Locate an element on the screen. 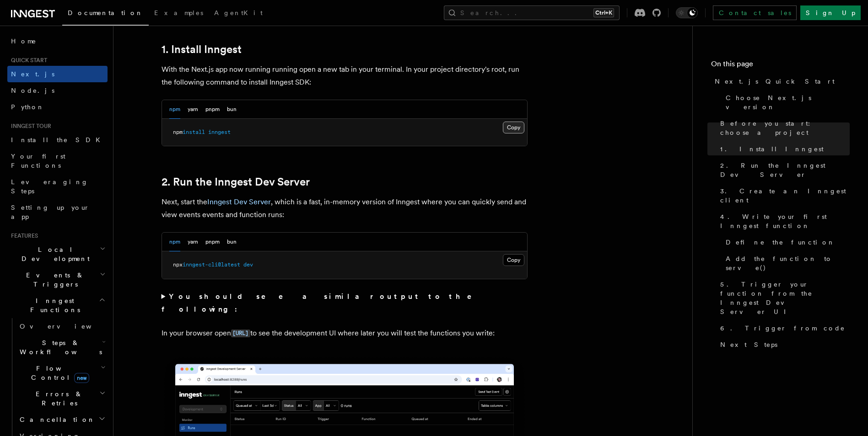 The height and width of the screenshot is (436, 868). span: dev is located at coordinates (248, 265).